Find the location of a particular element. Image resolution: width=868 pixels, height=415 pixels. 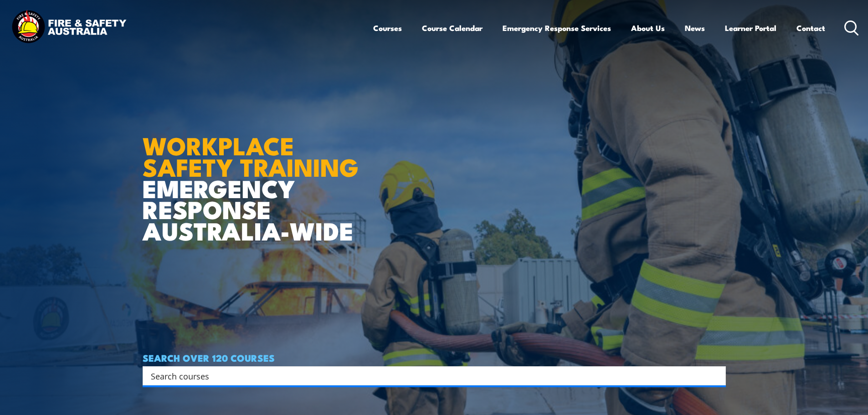

input: Search input is located at coordinates (428, 376).